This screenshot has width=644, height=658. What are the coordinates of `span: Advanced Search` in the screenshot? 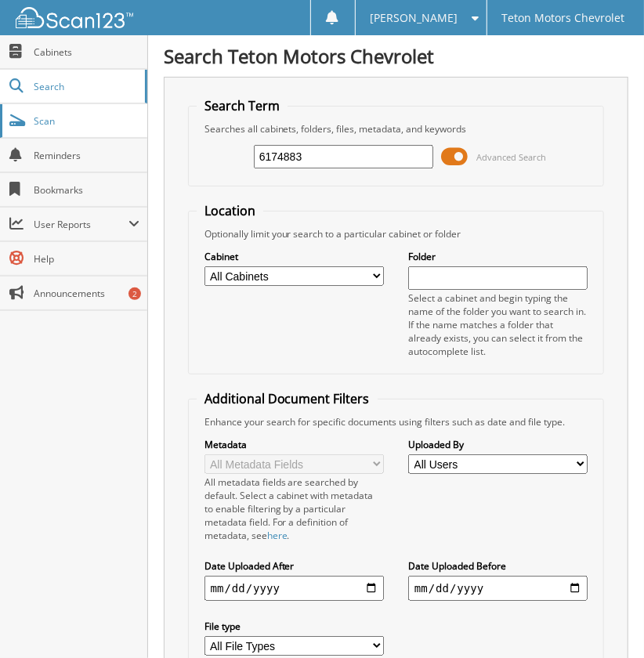 It's located at (511, 156).